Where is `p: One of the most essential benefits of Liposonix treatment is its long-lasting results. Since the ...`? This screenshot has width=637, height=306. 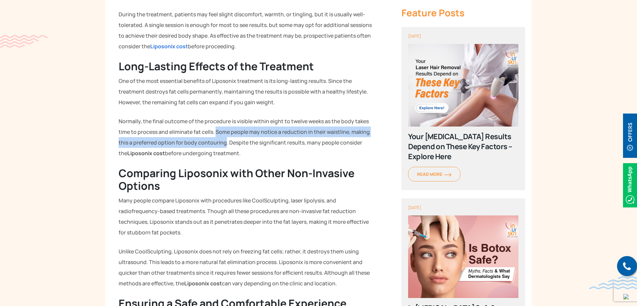 p: One of the most essential benefits of Liposonix treatment is its long-lasting results. Since the ... is located at coordinates (246, 92).